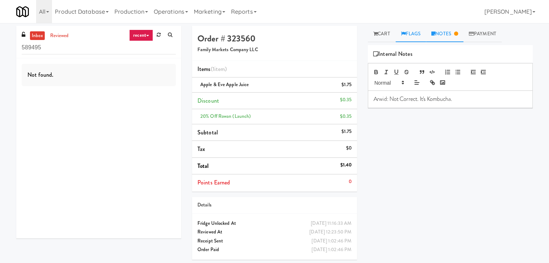 This screenshot has width=549, height=263. I want to click on div: Details, so click(274, 205).